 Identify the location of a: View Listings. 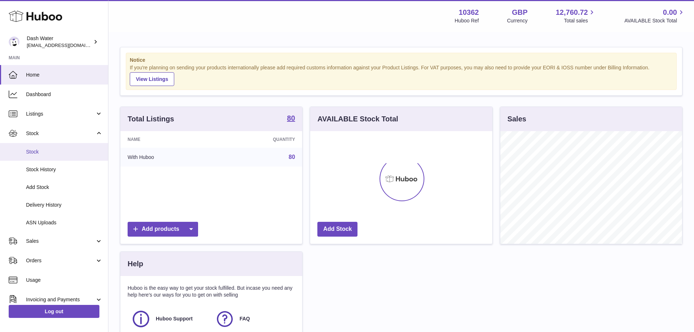
(152, 79).